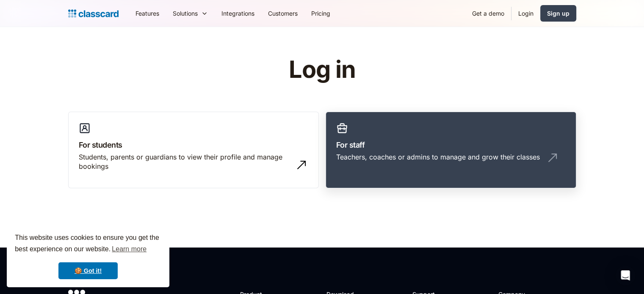  What do you see at coordinates (147, 13) in the screenshot?
I see `a: Features` at bounding box center [147, 13].